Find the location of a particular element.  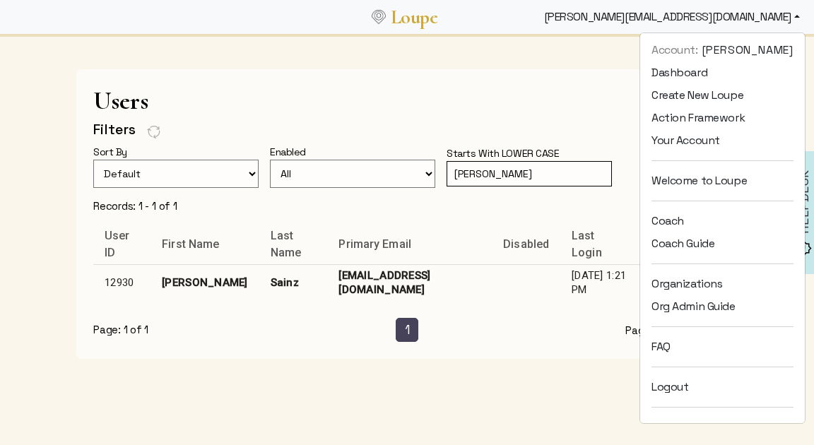

a: Admin is located at coordinates (722, 428).